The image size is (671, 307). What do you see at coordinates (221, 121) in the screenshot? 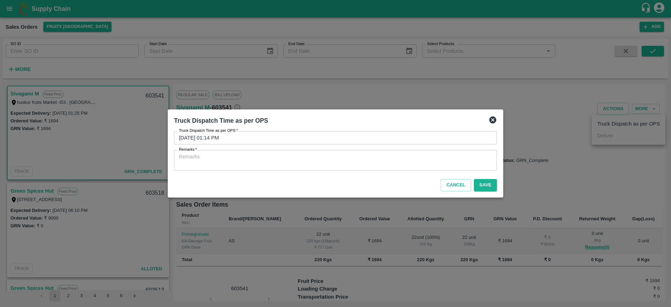
I see `b: Truck Dispatch Time as per OPS` at bounding box center [221, 121].